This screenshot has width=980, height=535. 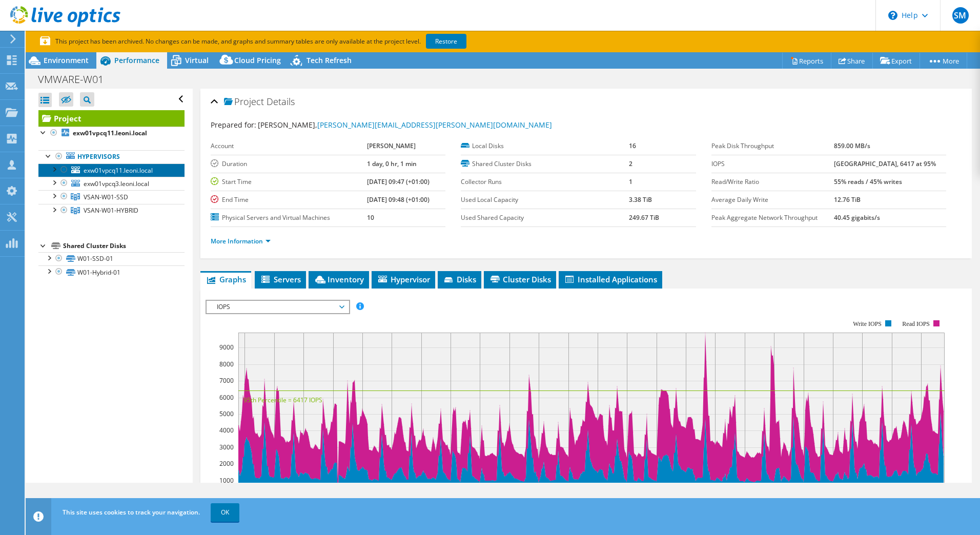 What do you see at coordinates (131, 512) in the screenshot?
I see `span: This site uses cookies to track your navigation.` at bounding box center [131, 512].